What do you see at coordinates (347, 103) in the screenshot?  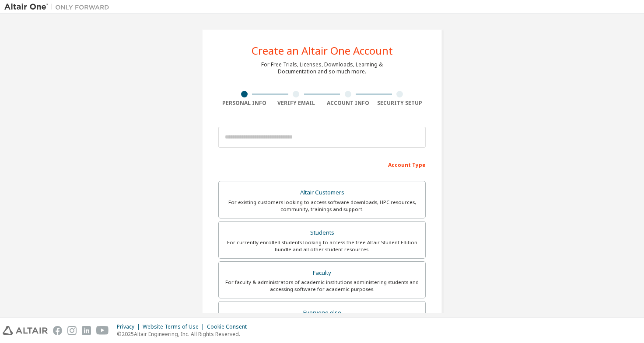 I see `div: Account Info` at bounding box center [347, 103].